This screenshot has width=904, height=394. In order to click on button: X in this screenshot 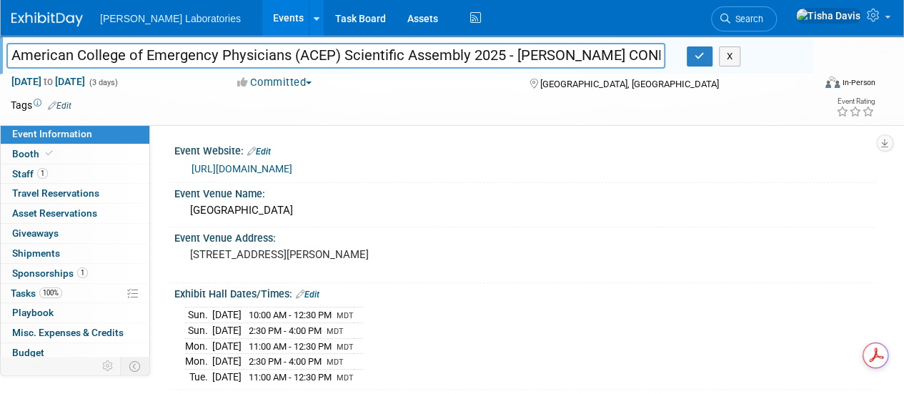, I will do `click(730, 56)`.